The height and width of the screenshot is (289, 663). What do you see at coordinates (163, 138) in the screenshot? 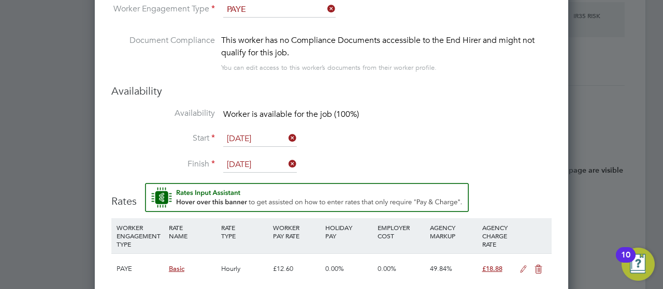
I see `label: Start` at bounding box center [163, 138].